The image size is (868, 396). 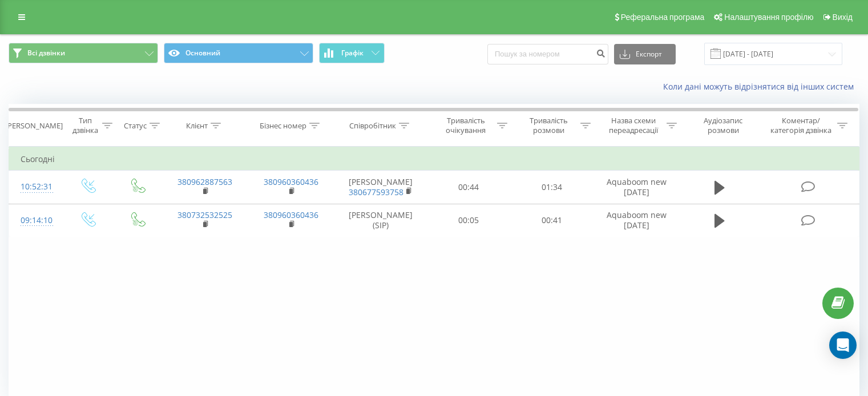 What do you see at coordinates (663, 17) in the screenshot?
I see `span: Реферальна програма` at bounding box center [663, 17].